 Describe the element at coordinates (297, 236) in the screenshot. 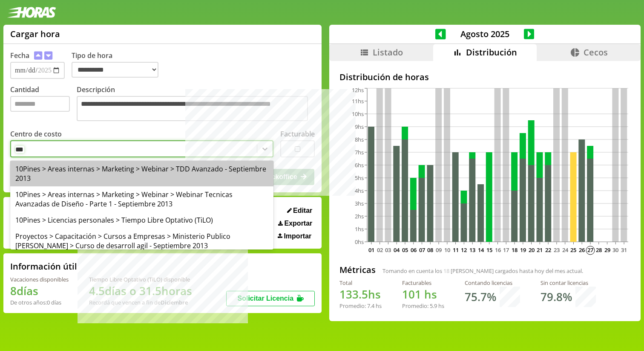

I see `span: Importar` at that location.